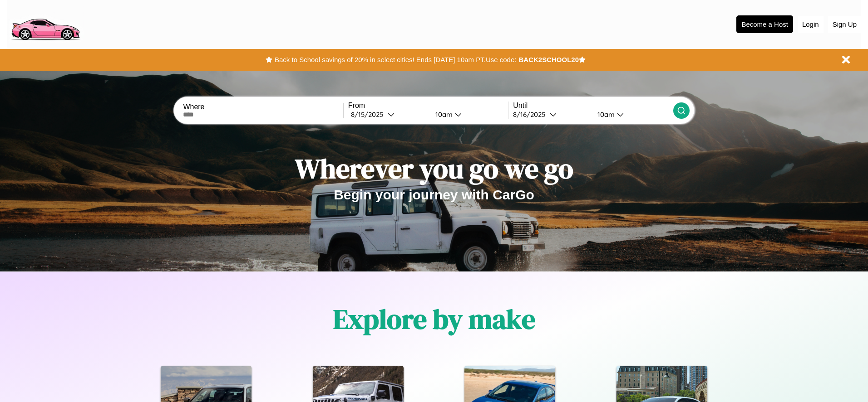 The height and width of the screenshot is (402, 868). I want to click on h1: Explore by make, so click(434, 320).